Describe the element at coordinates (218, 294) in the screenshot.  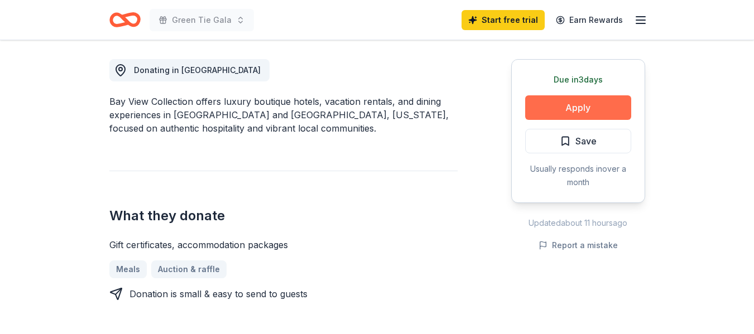
I see `div: Donation is small & easy to send to guests` at that location.